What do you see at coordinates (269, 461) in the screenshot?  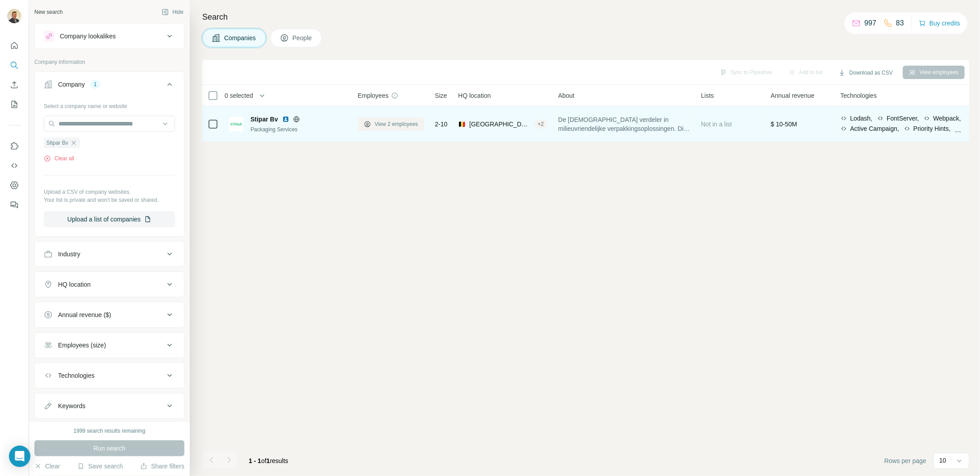 I see `span: results` at bounding box center [269, 461].